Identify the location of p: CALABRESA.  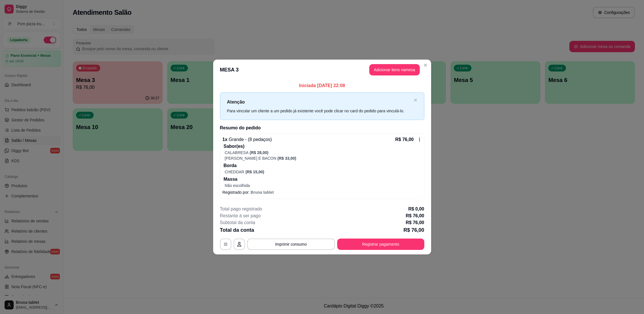
(237, 152).